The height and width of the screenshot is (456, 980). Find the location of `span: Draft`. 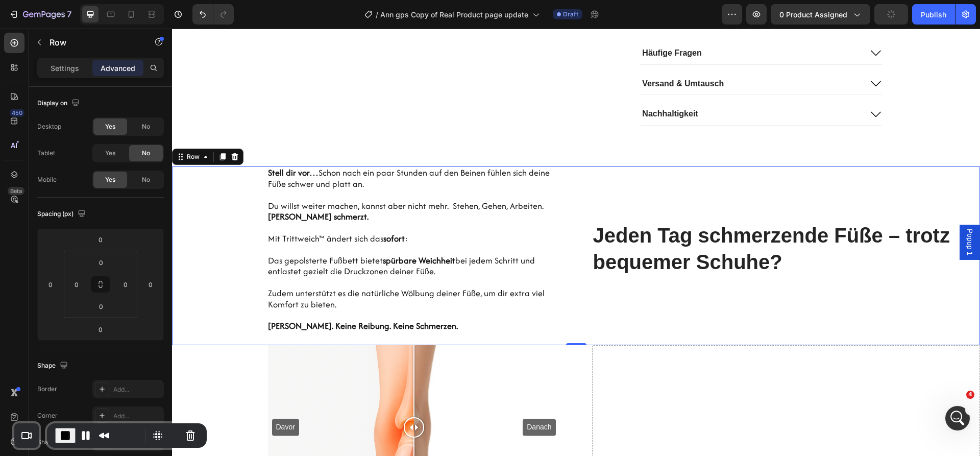

span: Draft is located at coordinates (571, 14).